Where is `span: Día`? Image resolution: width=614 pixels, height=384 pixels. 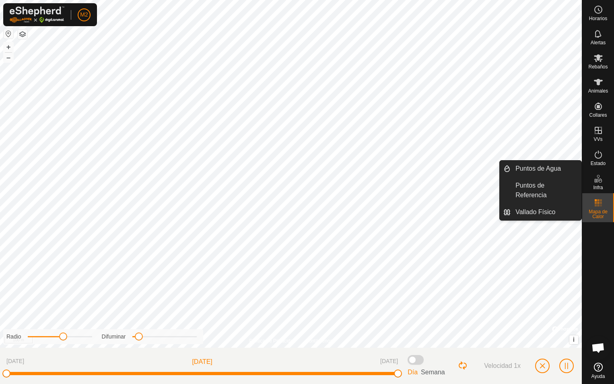 span: Día is located at coordinates (412, 372).